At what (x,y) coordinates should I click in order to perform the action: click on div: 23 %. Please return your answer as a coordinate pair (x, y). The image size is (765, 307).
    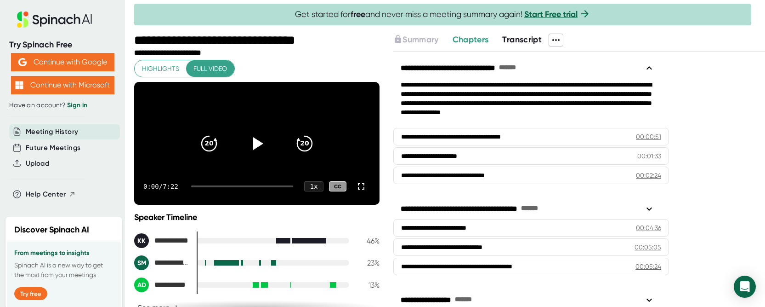
    Looking at the image, I should click on (368, 262).